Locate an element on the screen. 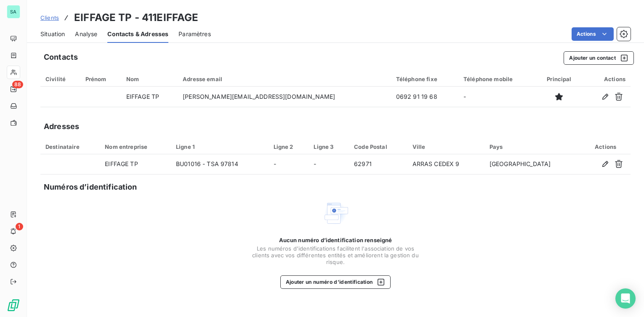  div: Nom entreprise is located at coordinates (135, 147).